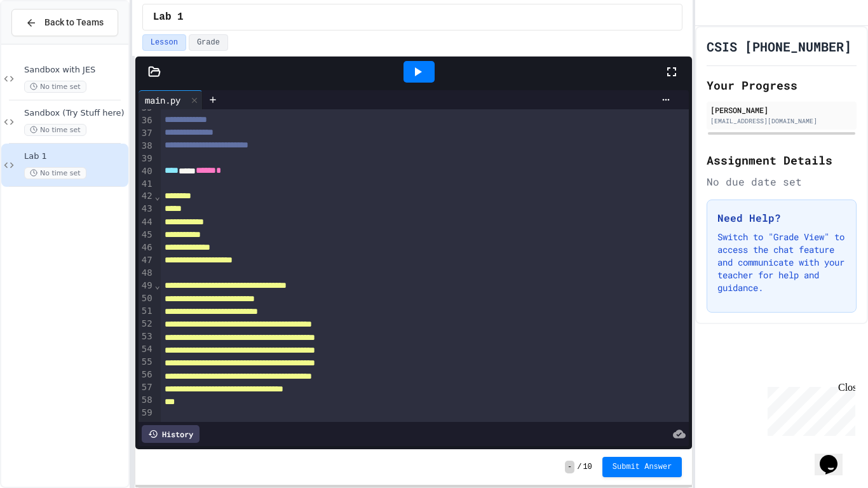 Image resolution: width=868 pixels, height=488 pixels. I want to click on div: 36, so click(146, 121).